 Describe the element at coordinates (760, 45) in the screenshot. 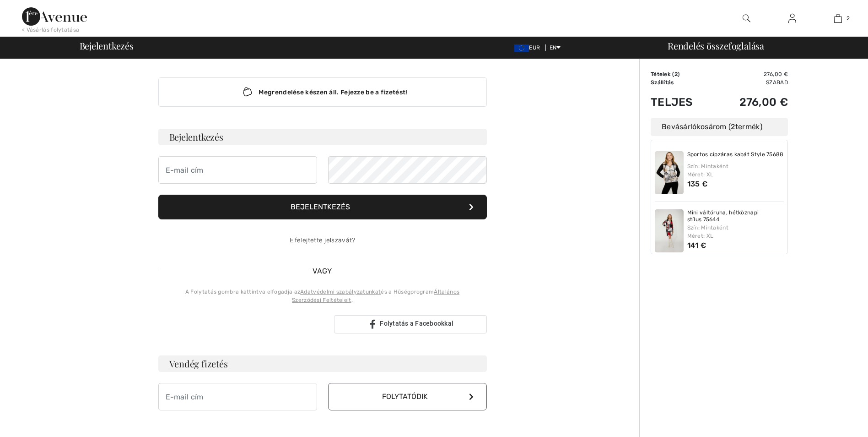

I see `div: Rendelés összefoglalása` at that location.